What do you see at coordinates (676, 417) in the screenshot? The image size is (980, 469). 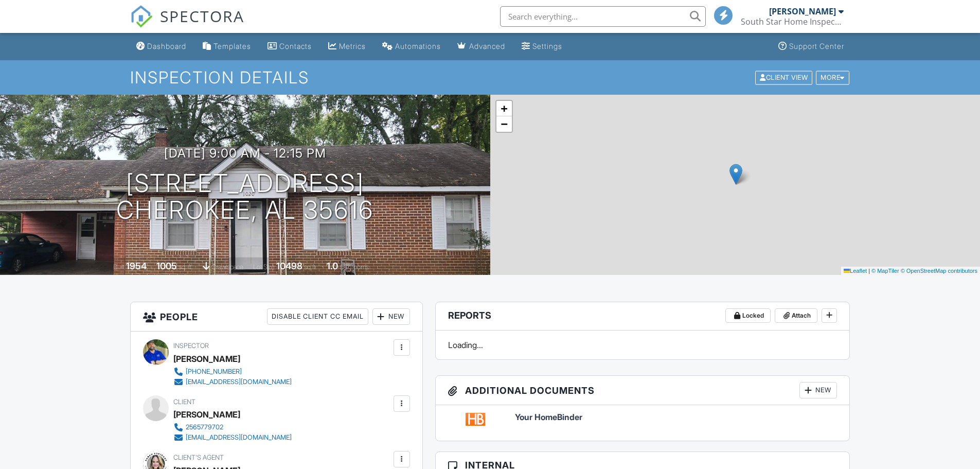 I see `a: Your HomeBinder` at bounding box center [676, 417].